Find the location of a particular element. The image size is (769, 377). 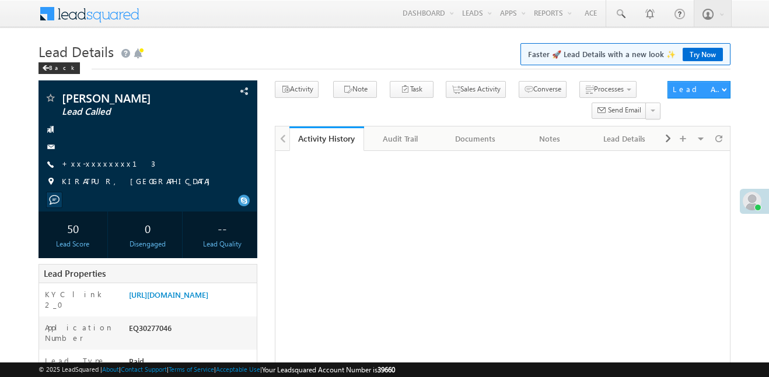

div: Lead Score is located at coordinates (73, 244).